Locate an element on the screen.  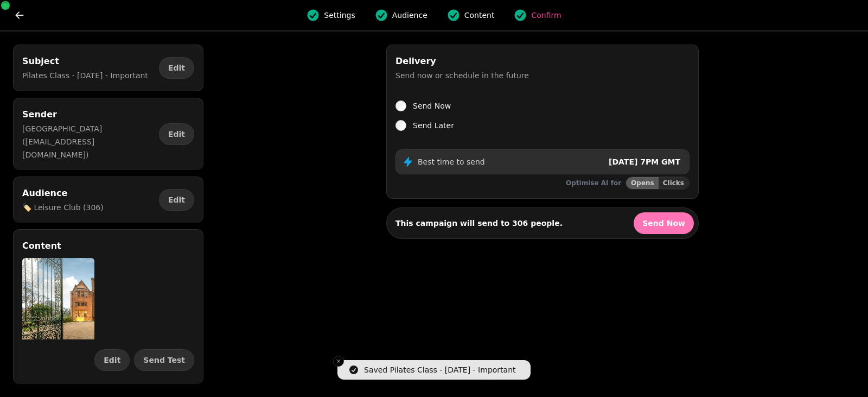
button: Send Now is located at coordinates (664, 223).